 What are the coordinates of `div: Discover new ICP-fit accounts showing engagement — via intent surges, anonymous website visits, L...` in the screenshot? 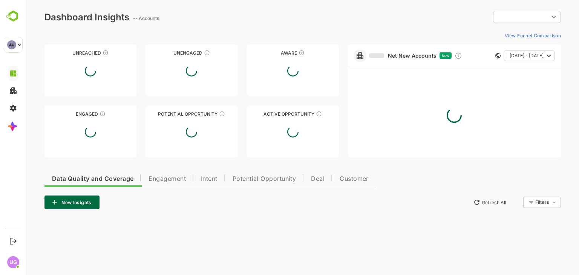 It's located at (432, 56).